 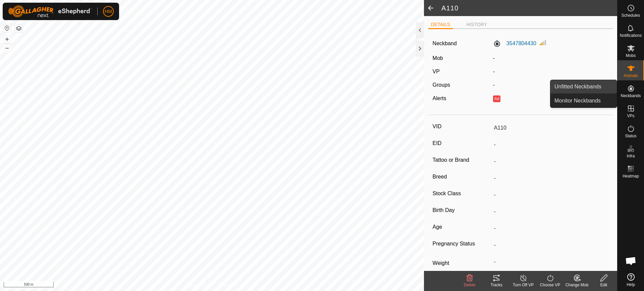 What do you see at coordinates (514, 44) in the screenshot?
I see `label: 3547804430` at bounding box center [514, 44].